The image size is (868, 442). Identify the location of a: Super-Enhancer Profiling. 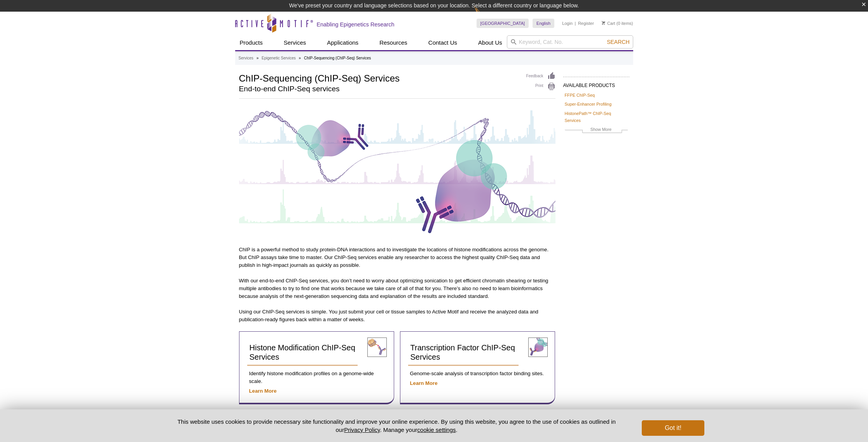
(588, 104).